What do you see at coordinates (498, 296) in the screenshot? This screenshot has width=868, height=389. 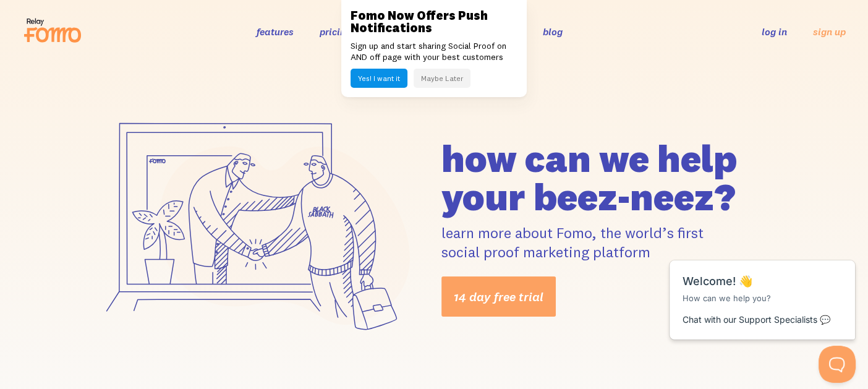 I see `a: 14 day free trial` at bounding box center [498, 296].